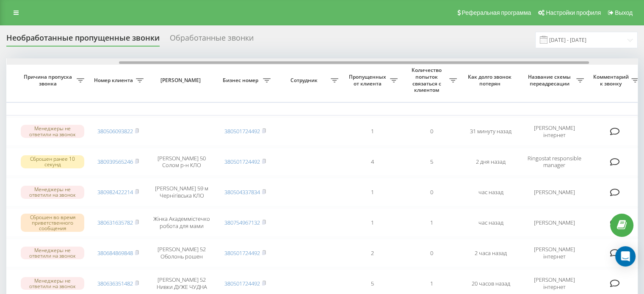 The width and height of the screenshot is (644, 294). What do you see at coordinates (115, 283) in the screenshot?
I see `a: 380636351482` at bounding box center [115, 283].